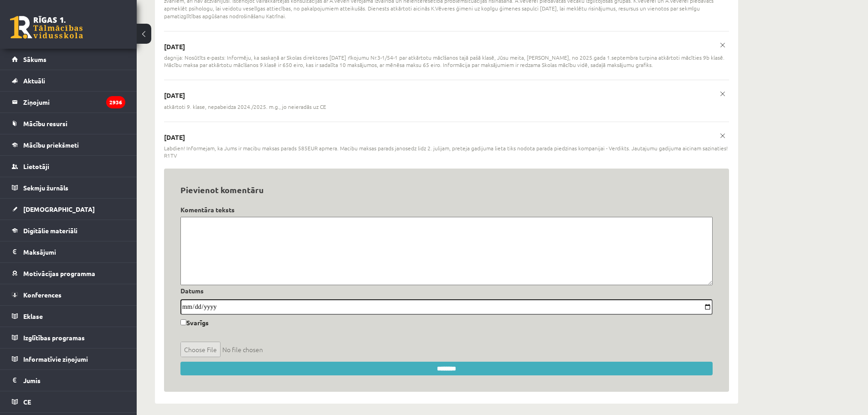 This screenshot has height=415, width=868. What do you see at coordinates (34, 59) in the screenshot?
I see `span: Sākums` at bounding box center [34, 59].